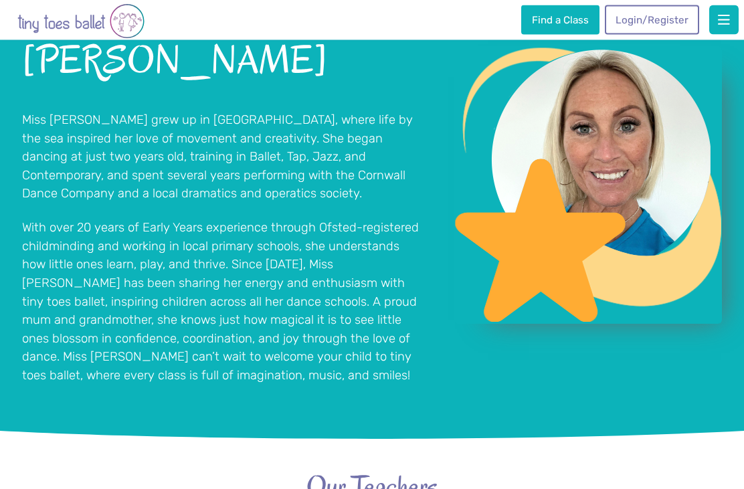 The height and width of the screenshot is (489, 744). Describe the element at coordinates (81, 21) in the screenshot. I see `img: tiny toes ballet` at that location.